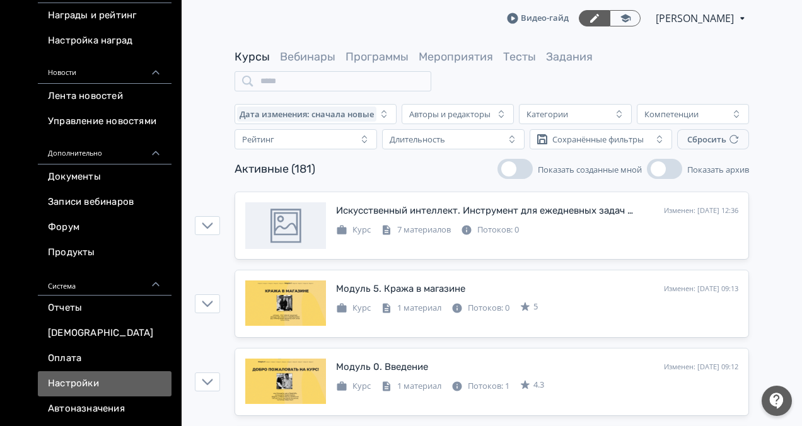  What do you see at coordinates (105, 41) in the screenshot?
I see `a: Настройка наград` at bounding box center [105, 41].